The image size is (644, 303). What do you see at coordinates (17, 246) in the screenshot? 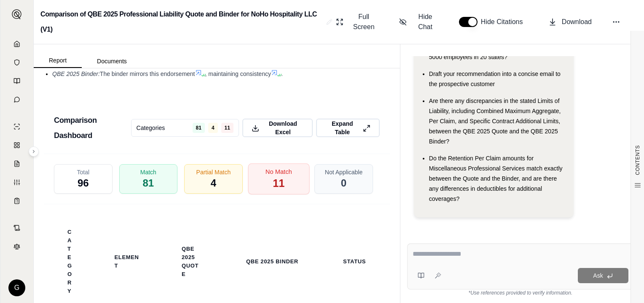
I see `a: Legal Search Engine` at bounding box center [17, 246].